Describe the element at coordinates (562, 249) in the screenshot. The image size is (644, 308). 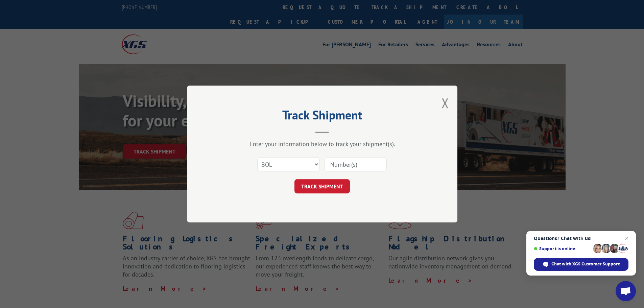
I see `span: Support is online` at that location.